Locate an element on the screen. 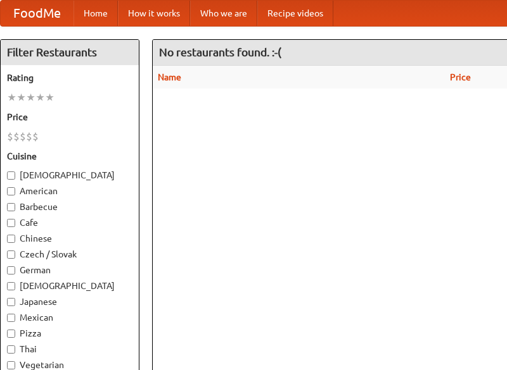 Image resolution: width=507 pixels, height=370 pixels. a: Recipe videos is located at coordinates (295, 13).